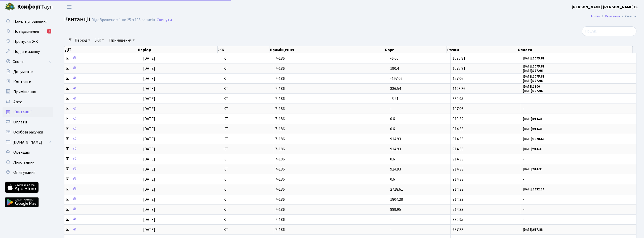  I want to click on button: Переключити навігацію, so click(69, 7).